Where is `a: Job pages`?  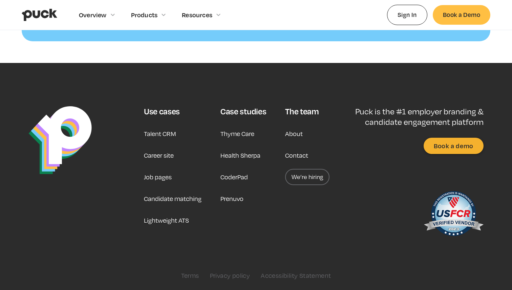
a: Job pages is located at coordinates (158, 177).